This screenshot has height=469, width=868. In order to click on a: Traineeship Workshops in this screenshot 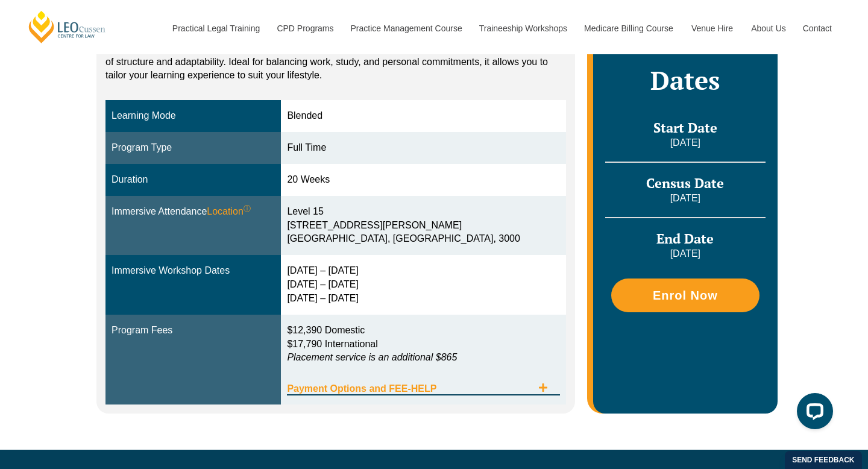, I will do `click(523, 29)`.